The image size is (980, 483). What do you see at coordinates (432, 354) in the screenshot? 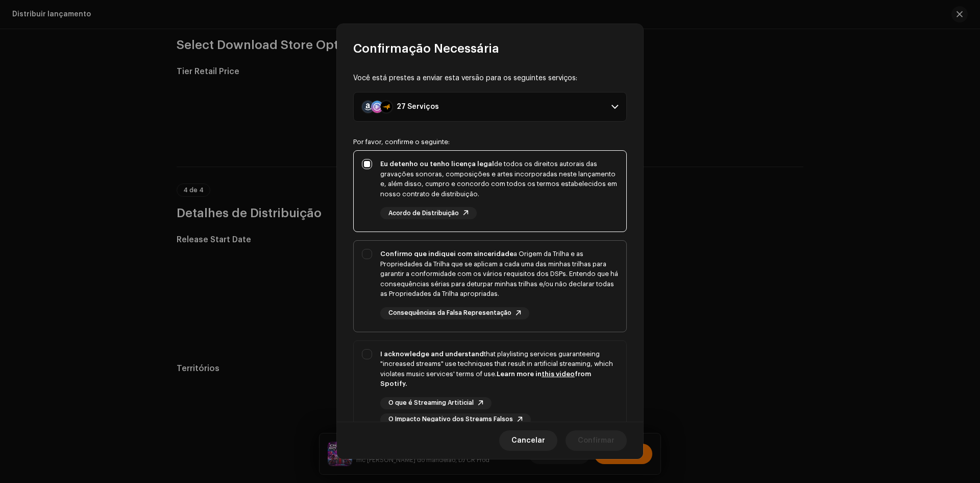
I see `strong: I acknowledge and understand` at bounding box center [432, 354].